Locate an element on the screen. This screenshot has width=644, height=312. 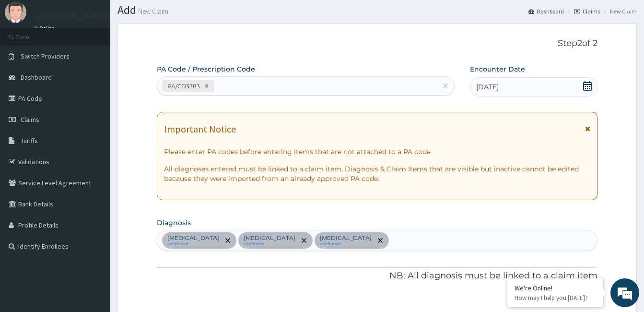
p: Step 2 of 2 is located at coordinates (377, 44).